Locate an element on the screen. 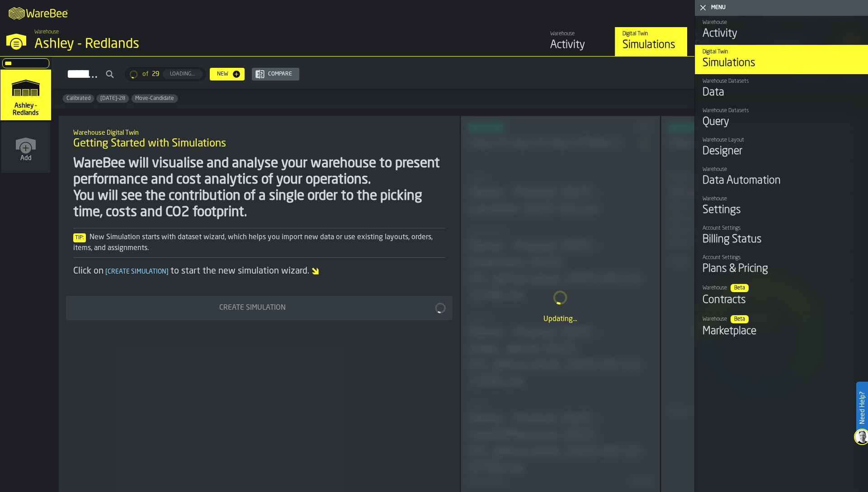  div: Warehouse is located at coordinates (579, 34).